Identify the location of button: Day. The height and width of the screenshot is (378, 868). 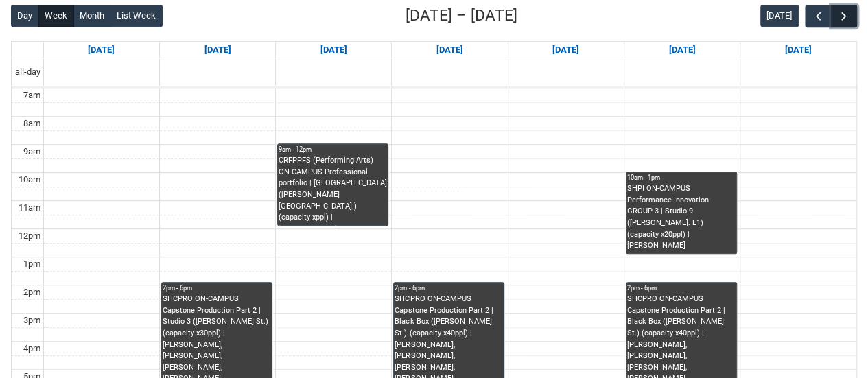
(25, 16).